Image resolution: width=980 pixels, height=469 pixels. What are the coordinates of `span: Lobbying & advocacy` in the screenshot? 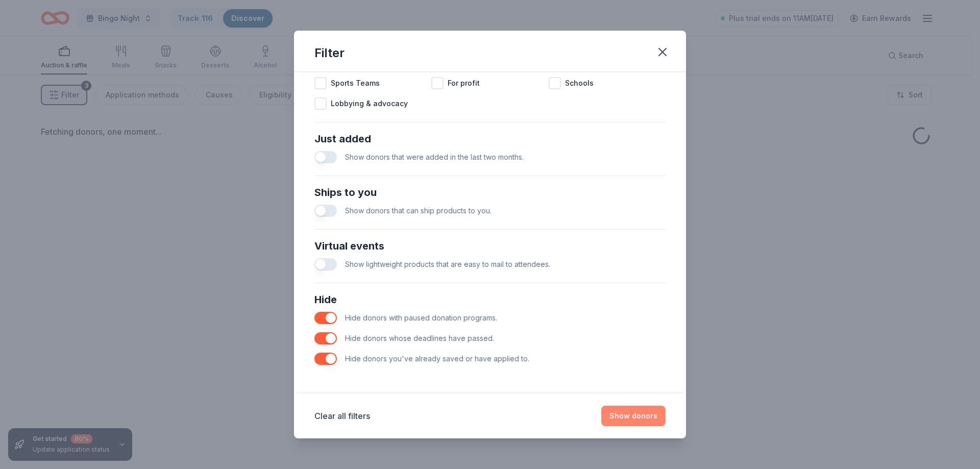 It's located at (369, 104).